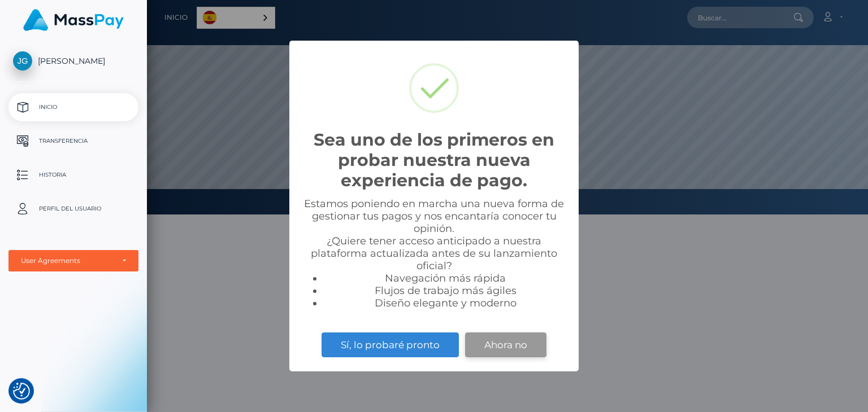 The image size is (868, 412). Describe the element at coordinates (445, 278) in the screenshot. I see `li: Navegación más rápida` at that location.